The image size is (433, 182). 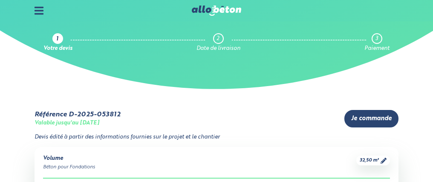 What do you see at coordinates (371, 118) in the screenshot?
I see `span: Je commande` at bounding box center [371, 118].